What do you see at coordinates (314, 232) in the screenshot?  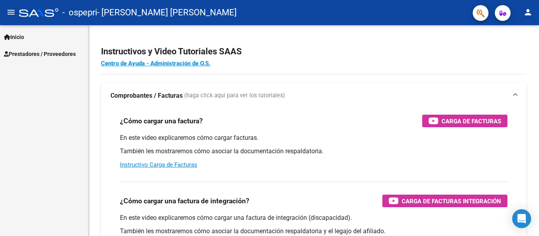 I see `p: También les mostraremos cómo asociar la documentación respaldatoria y el legajo del afiliado.` at bounding box center [314, 232].